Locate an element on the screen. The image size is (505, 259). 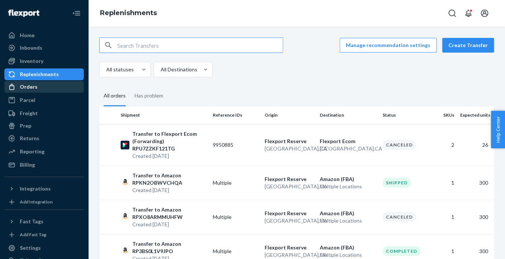
button: Close Navigation is located at coordinates (76, 13).